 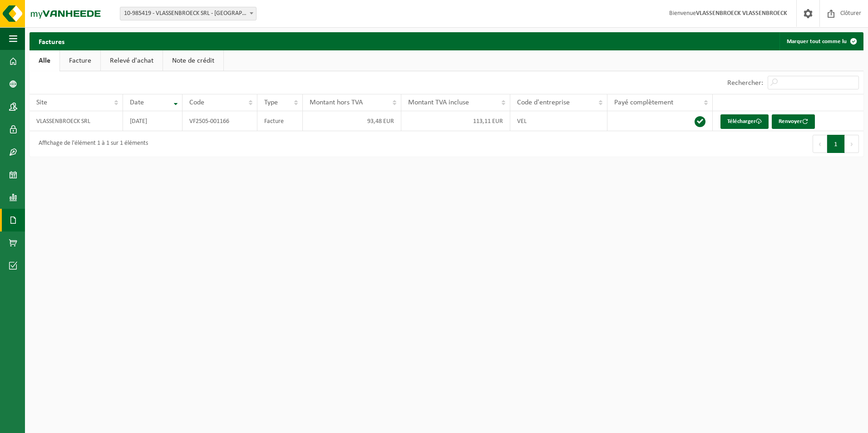 What do you see at coordinates (80, 61) in the screenshot?
I see `a: Facture` at bounding box center [80, 61].